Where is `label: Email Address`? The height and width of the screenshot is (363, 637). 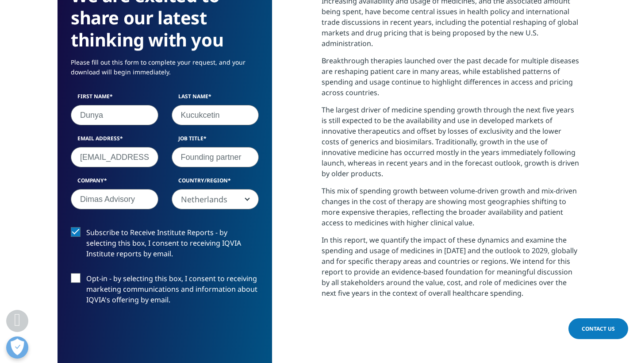
label: Email Address is located at coordinates (115, 141).